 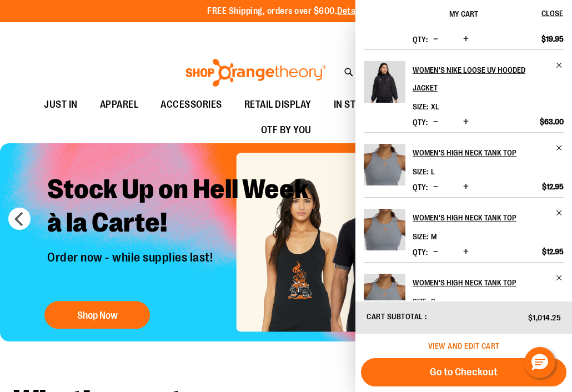 I want to click on span: Go to Checkout, so click(x=464, y=372).